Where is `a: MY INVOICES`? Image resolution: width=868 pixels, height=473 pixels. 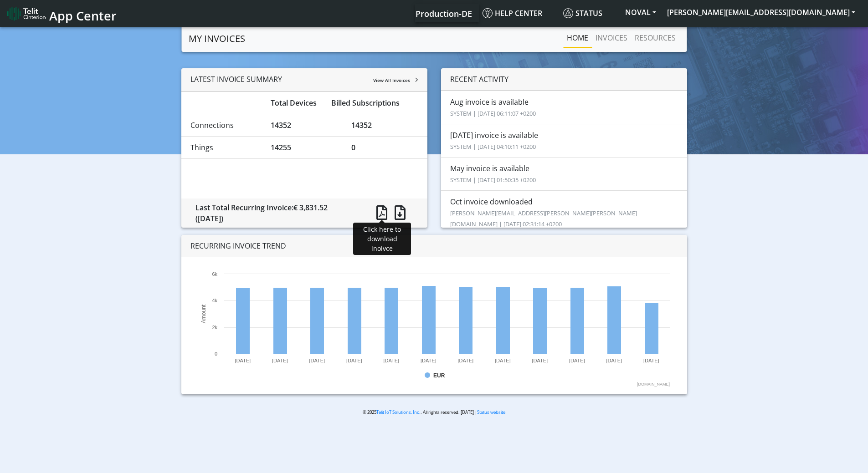 a: MY INVOICES is located at coordinates (217, 38).